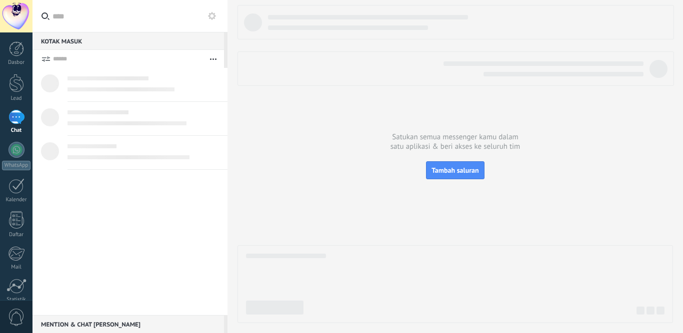 This screenshot has height=333, width=683. I want to click on button: Tambah saluran, so click(455, 170).